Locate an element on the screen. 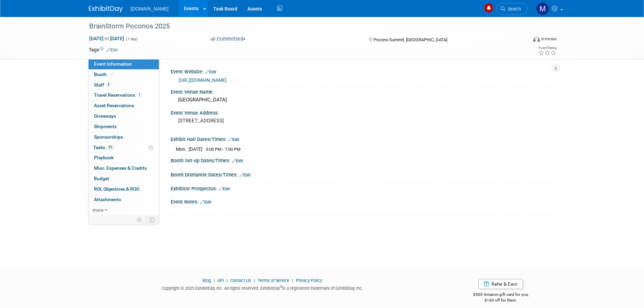  span: Staff is located at coordinates (102, 85).